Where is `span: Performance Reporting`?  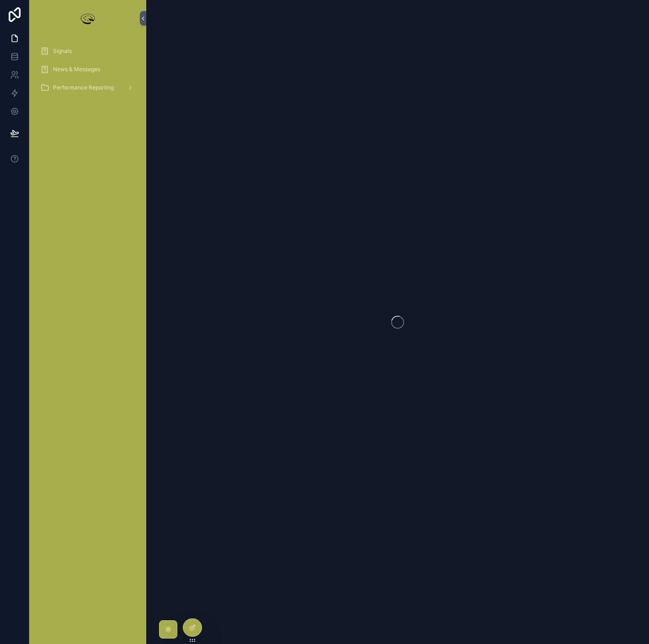
span: Performance Reporting is located at coordinates (83, 88).